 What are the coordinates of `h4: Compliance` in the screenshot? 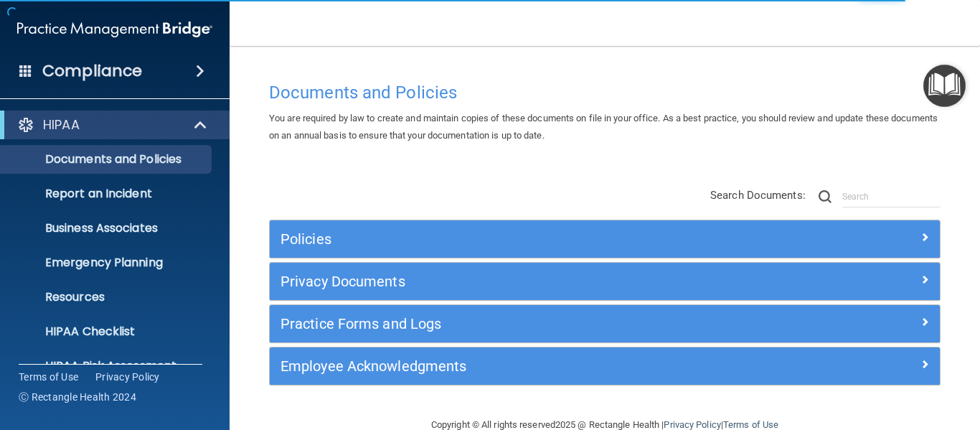 It's located at (91, 71).